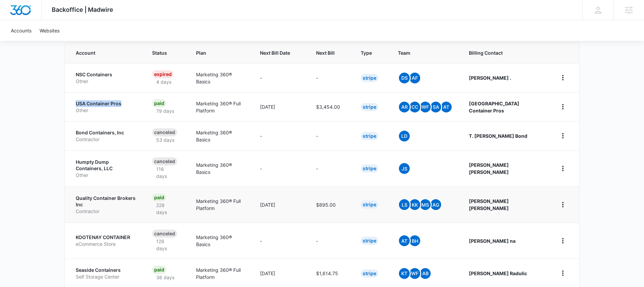 The width and height of the screenshot is (644, 287). Describe the element at coordinates (404, 78) in the screenshot. I see `span: DS` at that location.